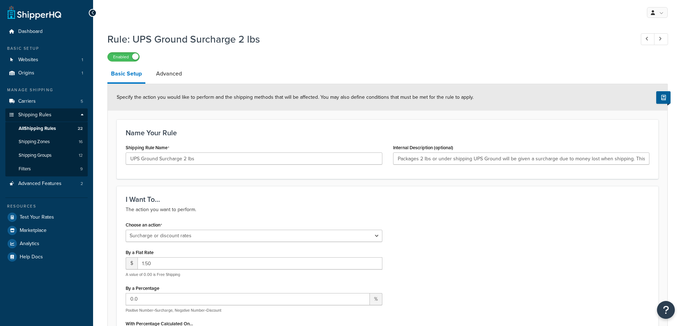 Image resolution: width=682 pixels, height=326 pixels. What do you see at coordinates (387, 133) in the screenshot?
I see `h3: Name Your Rule` at bounding box center [387, 133].